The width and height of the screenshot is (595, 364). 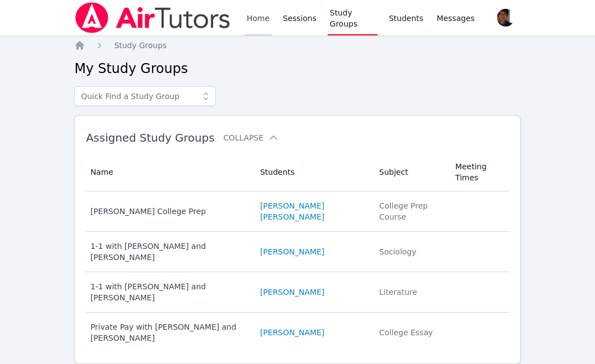 I want to click on div: Literature, so click(x=410, y=292).